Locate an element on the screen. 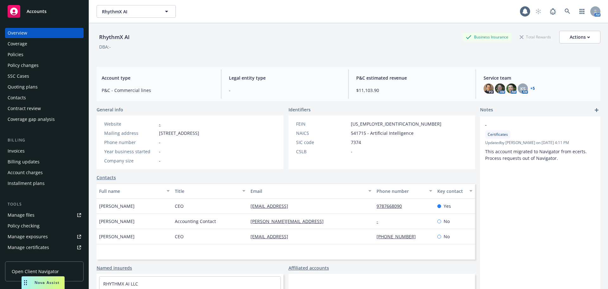  a: Billing updates is located at coordinates (44, 162).